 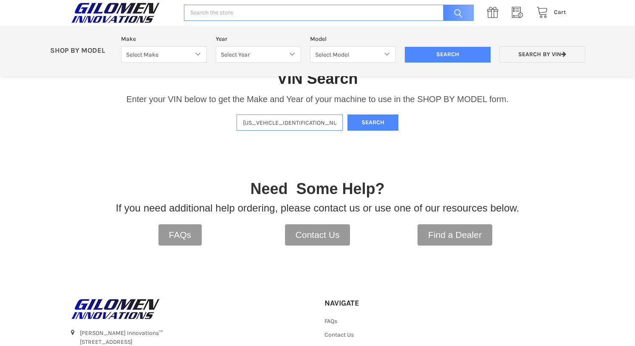 I want to click on div: Find a Dealer, so click(x=455, y=235).